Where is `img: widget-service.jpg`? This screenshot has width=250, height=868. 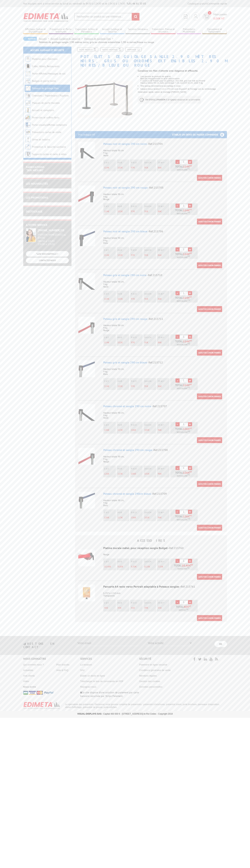
img: widget-service.jpg is located at coordinates (31, 235).